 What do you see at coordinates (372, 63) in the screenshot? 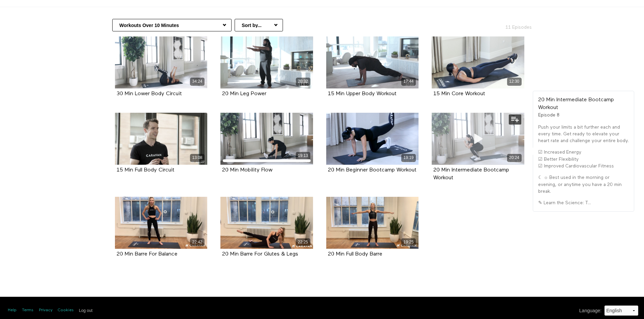
I see `a: 15 Min Upper Body Workout 17:44` at bounding box center [372, 63].